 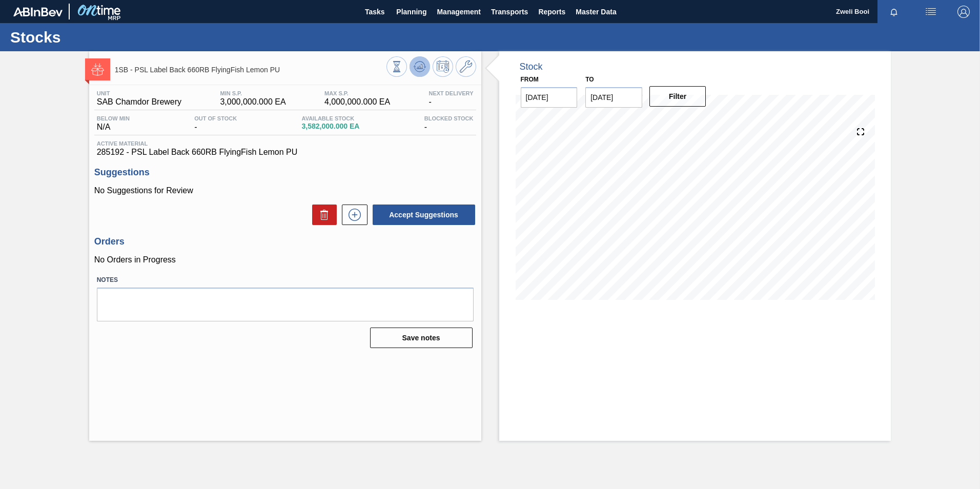 What do you see at coordinates (375, 12) in the screenshot?
I see `span: Tasks` at bounding box center [375, 12].